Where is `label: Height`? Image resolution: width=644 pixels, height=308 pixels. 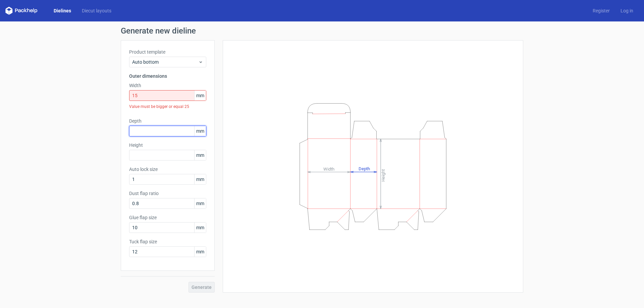 label: Height is located at coordinates (168, 145).